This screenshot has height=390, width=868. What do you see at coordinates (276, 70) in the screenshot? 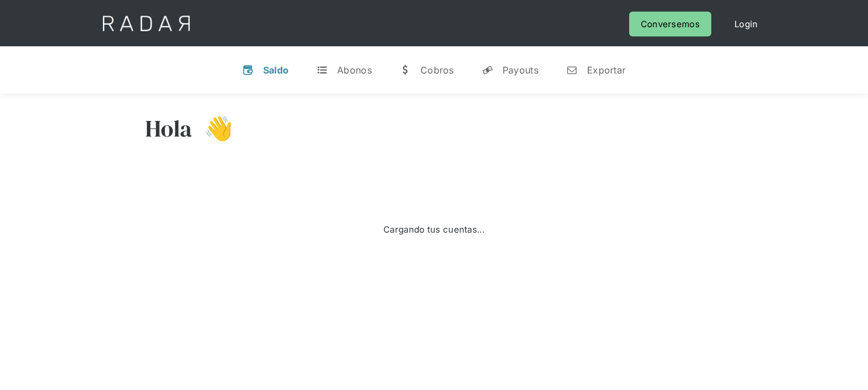
I see `div: Saldo` at bounding box center [276, 70].